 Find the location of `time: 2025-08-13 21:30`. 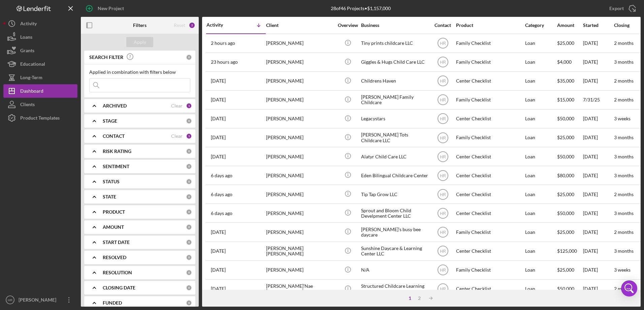

time: 2025-08-13 21:30 is located at coordinates (218, 138).